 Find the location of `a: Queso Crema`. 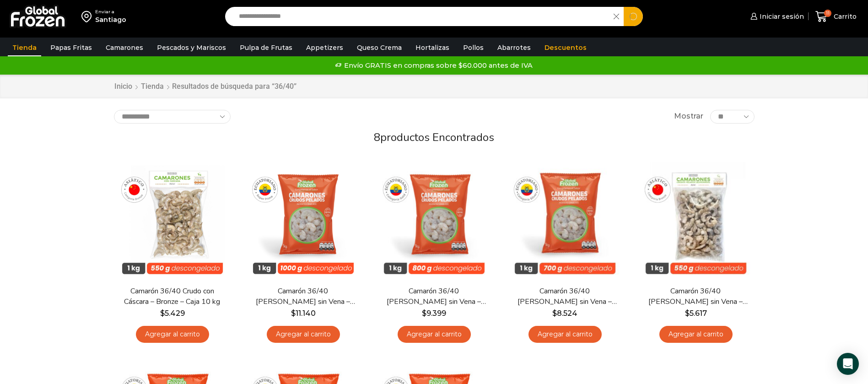

a: Queso Crema is located at coordinates (380, 47).